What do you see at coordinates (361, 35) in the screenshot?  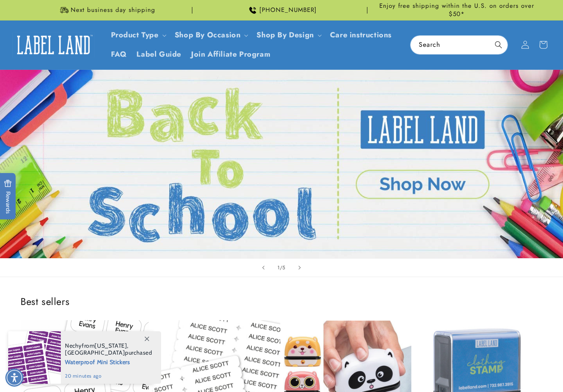 I see `a: Care instructions` at bounding box center [361, 35].